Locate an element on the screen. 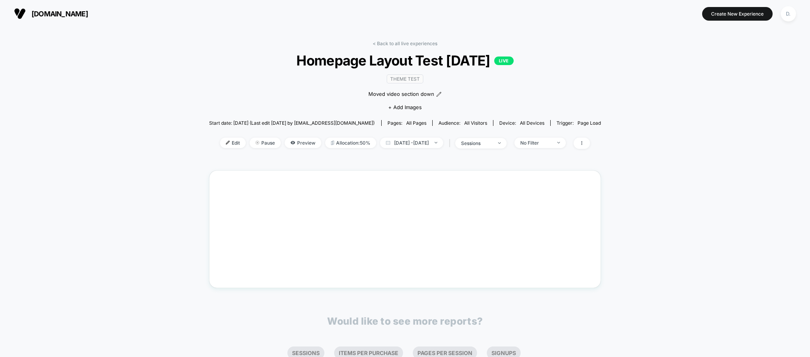 The image size is (810, 357). span: All Visitors is located at coordinates (476, 123).